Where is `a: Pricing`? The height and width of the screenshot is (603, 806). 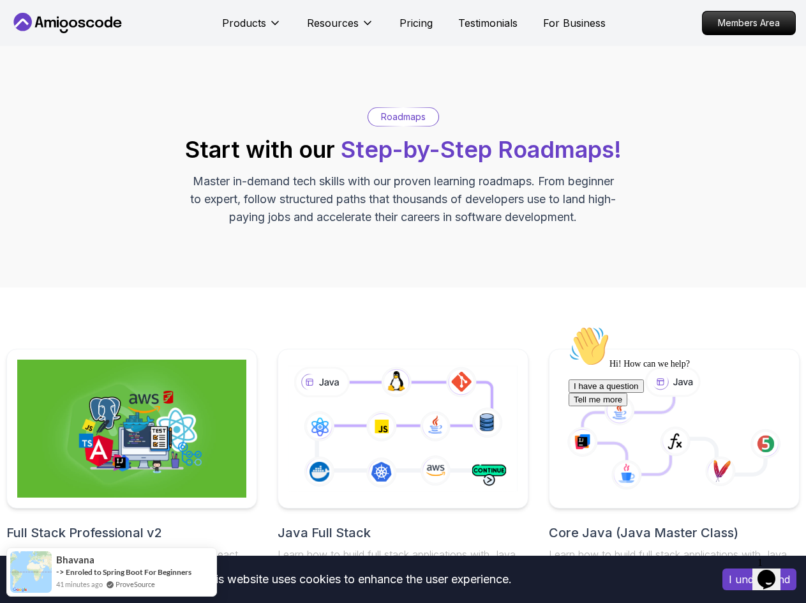
a: Pricing is located at coordinates (416, 23).